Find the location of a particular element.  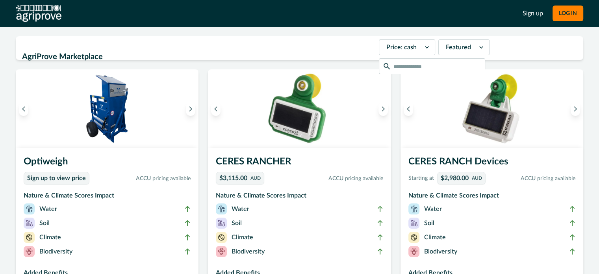

p: $2,980.00 is located at coordinates (454, 178).